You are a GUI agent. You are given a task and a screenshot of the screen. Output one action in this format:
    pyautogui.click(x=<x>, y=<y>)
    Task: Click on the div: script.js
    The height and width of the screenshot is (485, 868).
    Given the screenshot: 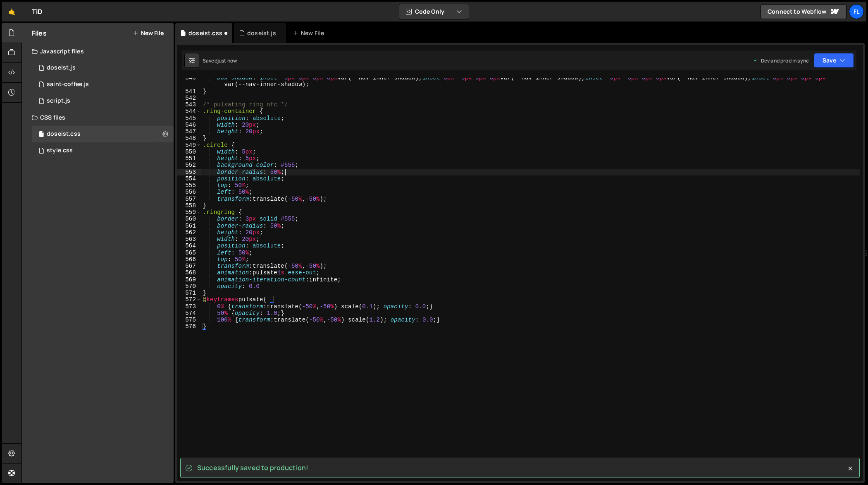 What is the action you would take?
    pyautogui.click(x=58, y=101)
    